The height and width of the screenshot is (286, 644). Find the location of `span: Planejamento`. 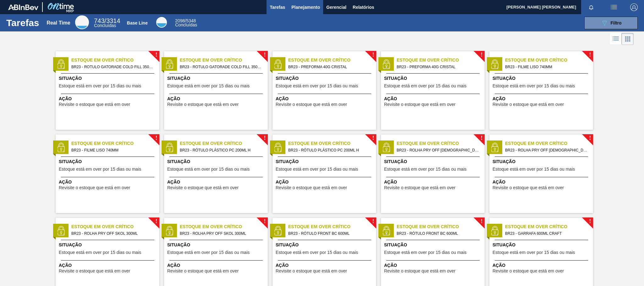

span: Planejamento is located at coordinates (305, 7).